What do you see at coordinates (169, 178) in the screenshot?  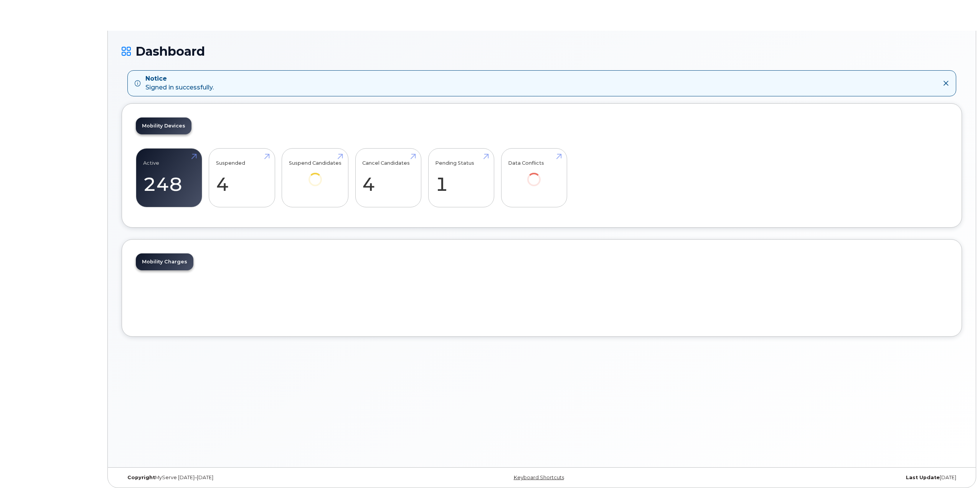 I see `a: Active 248` at bounding box center [169, 178].